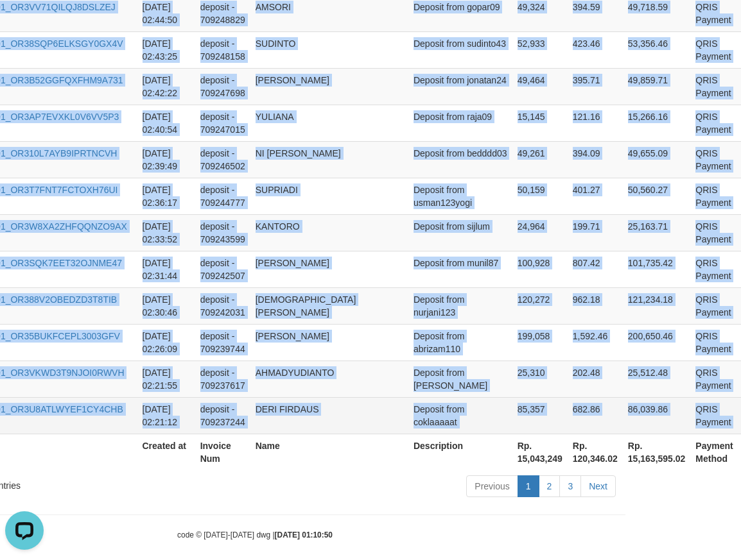 The image size is (741, 560). I want to click on td: deposit - 709242031, so click(223, 305).